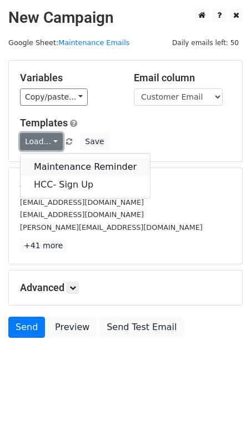 Image resolution: width=251 pixels, height=433 pixels. Describe the element at coordinates (41, 141) in the screenshot. I see `a: Load...` at that location.